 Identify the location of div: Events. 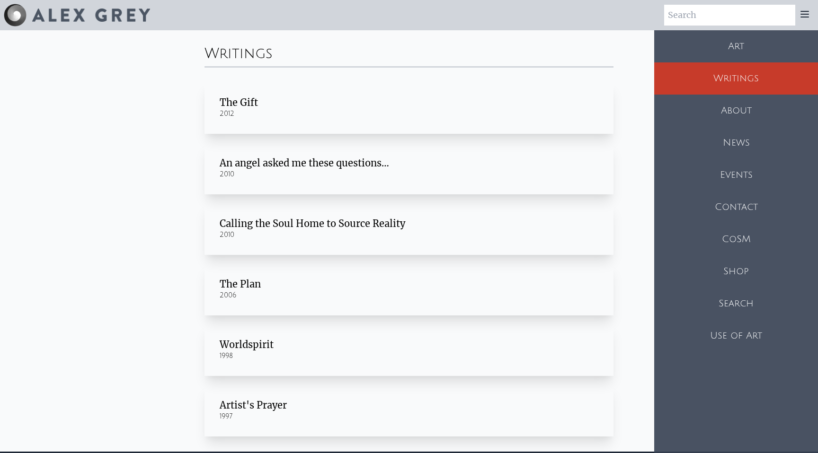
(736, 175).